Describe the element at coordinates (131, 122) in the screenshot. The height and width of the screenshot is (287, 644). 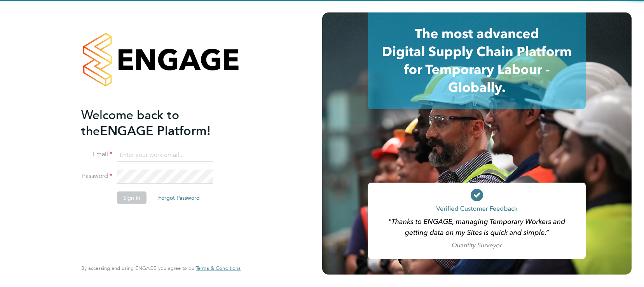
I see `span: Welcome back to the` at that location.